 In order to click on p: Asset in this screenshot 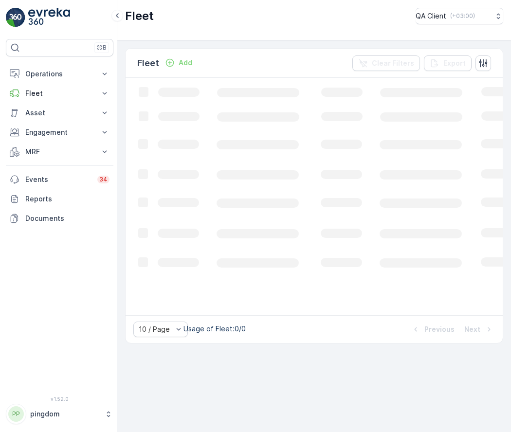, I will do `click(59, 113)`.